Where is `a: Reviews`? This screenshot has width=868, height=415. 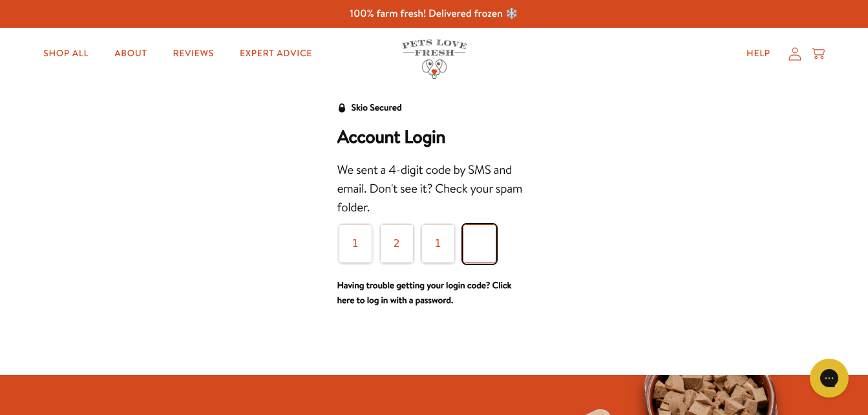 a: Reviews is located at coordinates (193, 54).